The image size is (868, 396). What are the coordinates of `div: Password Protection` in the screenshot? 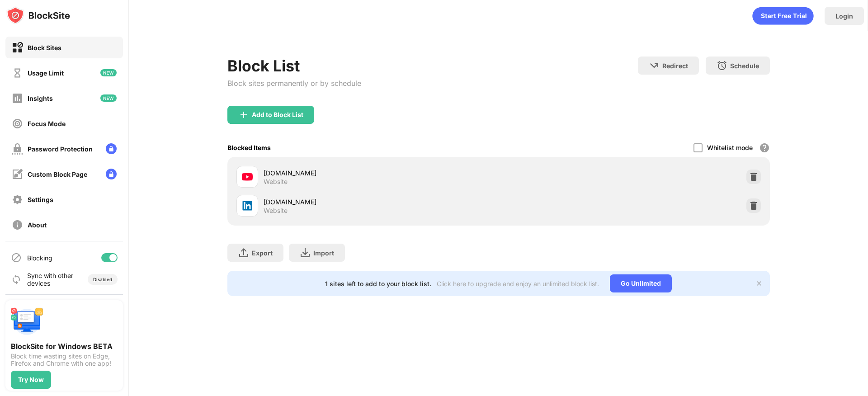 It's located at (60, 149).